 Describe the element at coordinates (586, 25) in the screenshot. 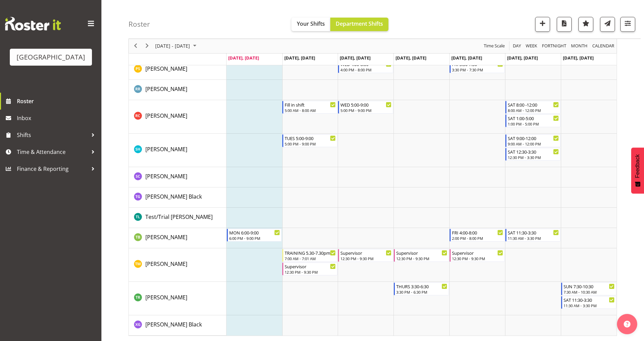

I see `button: Highlight an important date within the roster.` at that location.